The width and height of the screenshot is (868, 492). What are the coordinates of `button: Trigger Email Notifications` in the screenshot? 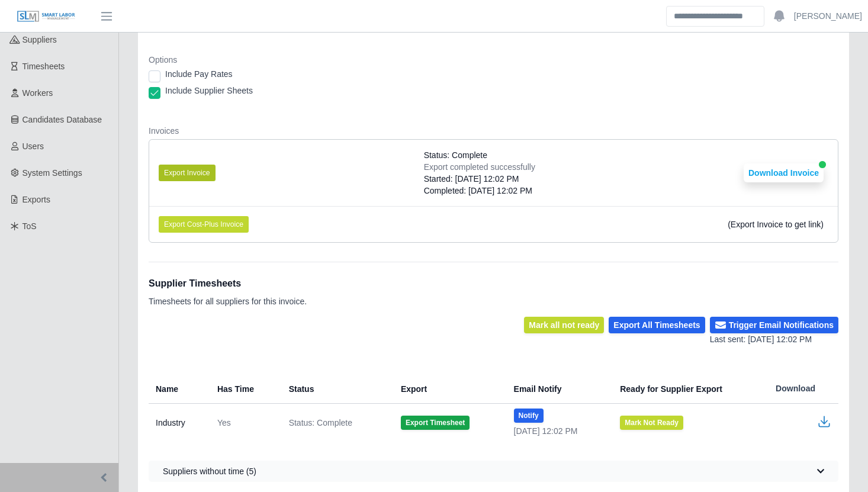 It's located at (774, 325).